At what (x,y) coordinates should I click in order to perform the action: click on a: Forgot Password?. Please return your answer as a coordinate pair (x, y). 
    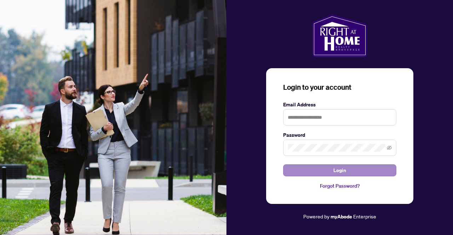
    Looking at the image, I should click on (339, 186).